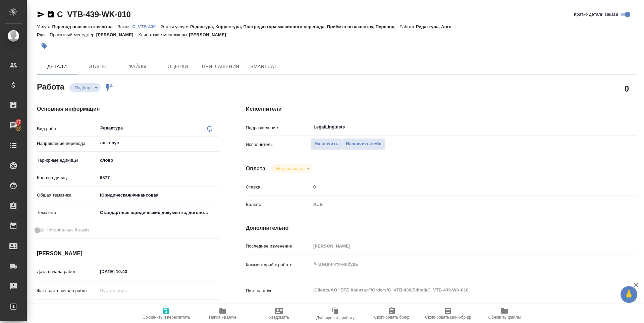 The image size is (644, 323). What do you see at coordinates (67, 213) in the screenshot?
I see `p: Тематика` at bounding box center [67, 213].